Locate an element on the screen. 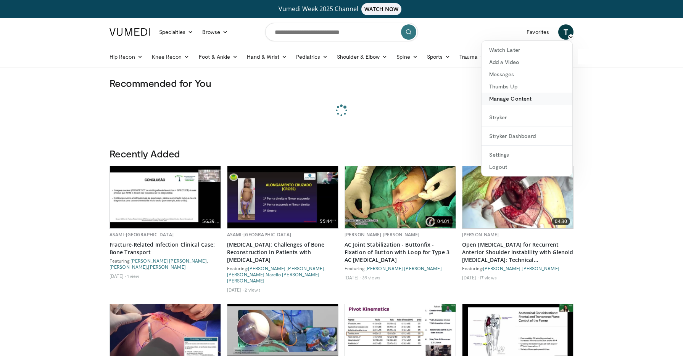  a: Sports is located at coordinates (439, 57).